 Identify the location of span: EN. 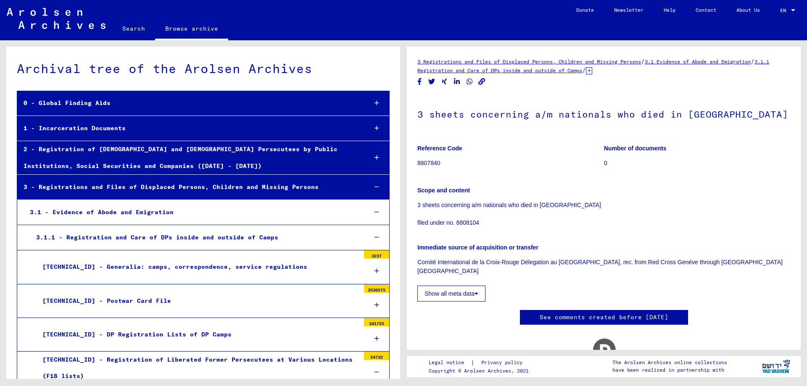
(784, 11).